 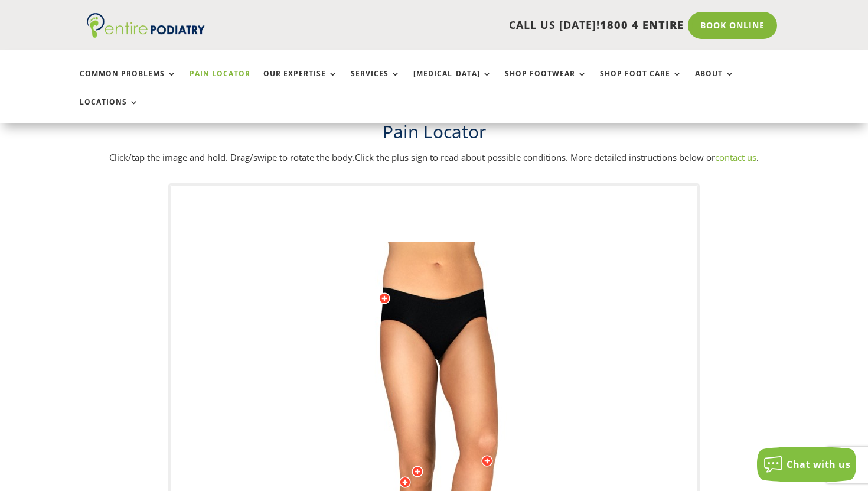 I want to click on button: Chat with us, so click(x=807, y=464).